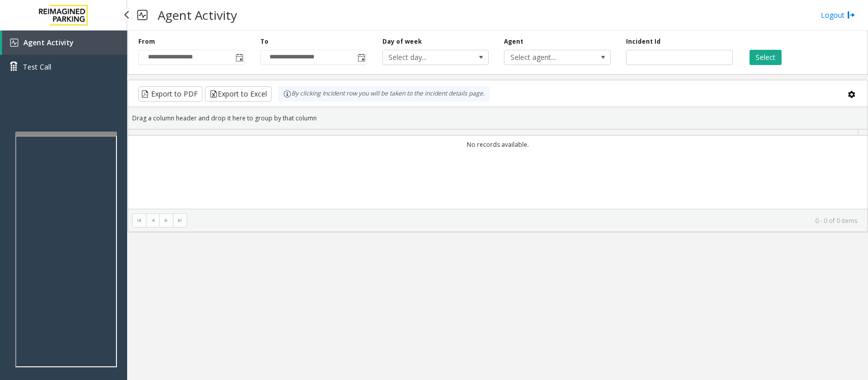 The image size is (868, 380). I want to click on span: Test Call, so click(37, 66).